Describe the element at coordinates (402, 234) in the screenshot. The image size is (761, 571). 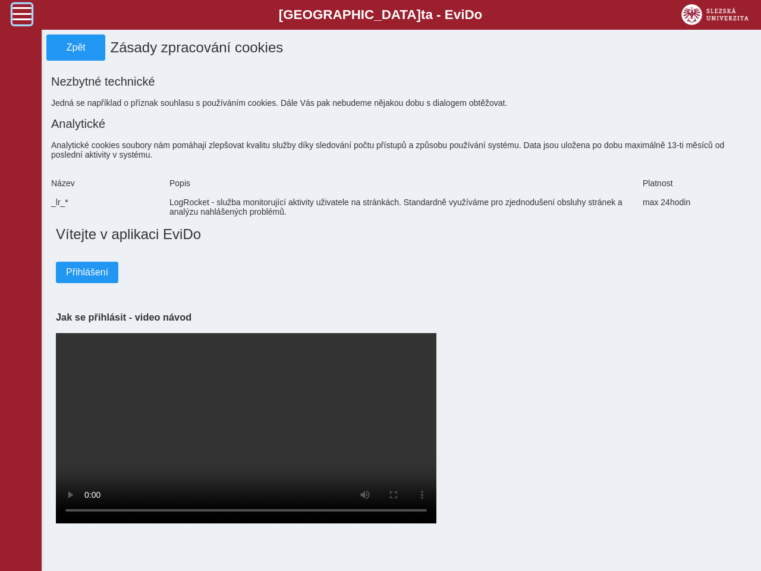
I see `h1: Vítejte v aplikaci EviDo` at that location.